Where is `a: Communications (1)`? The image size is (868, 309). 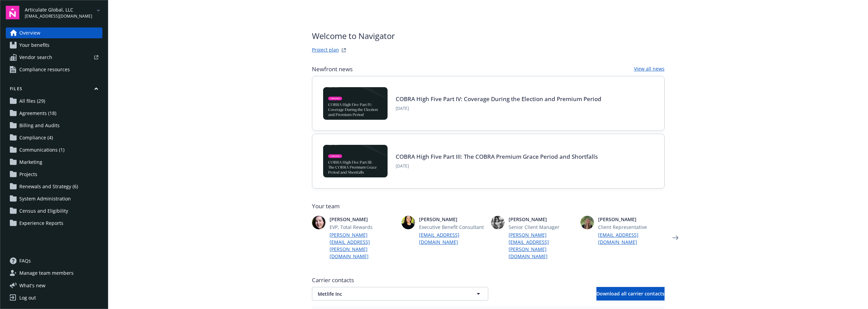
a: Communications (1) is located at coordinates (54, 150).